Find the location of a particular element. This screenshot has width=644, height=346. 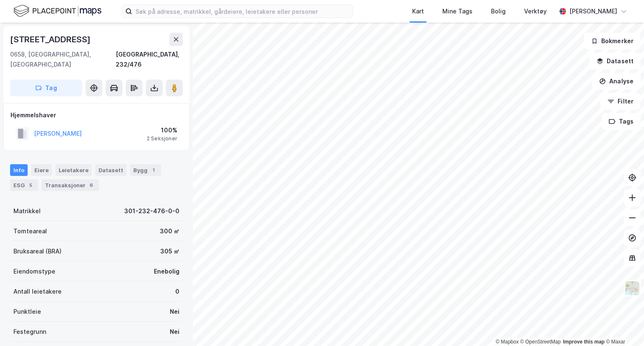

div: 0 is located at coordinates (177, 292).